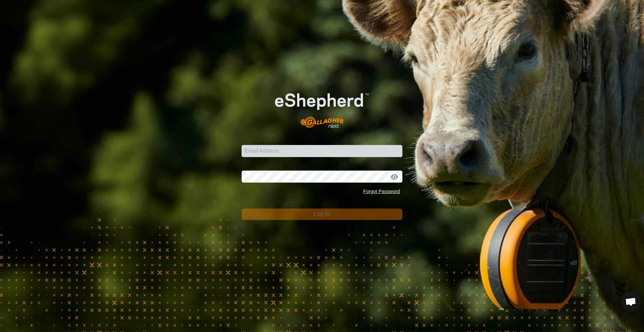 The image size is (644, 332). Describe the element at coordinates (322, 214) in the screenshot. I see `button: Log In` at that location.